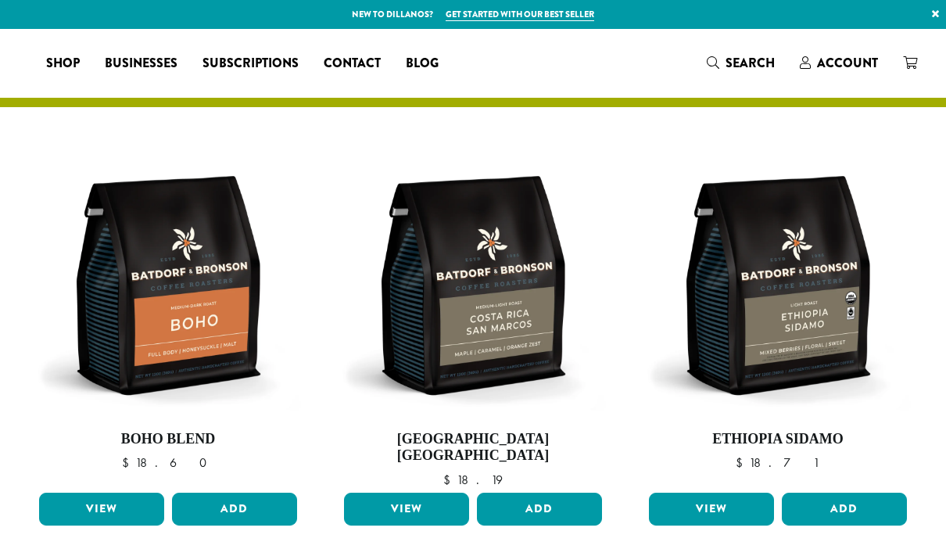 The height and width of the screenshot is (560, 946). Describe the element at coordinates (473, 479) in the screenshot. I see `bdi: 18.19` at that location.